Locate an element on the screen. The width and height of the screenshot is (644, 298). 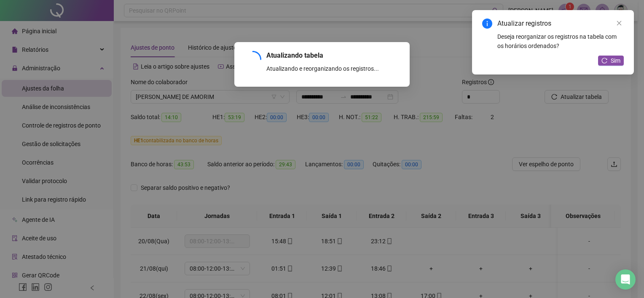
div: Open Intercom Messenger is located at coordinates (626, 280).